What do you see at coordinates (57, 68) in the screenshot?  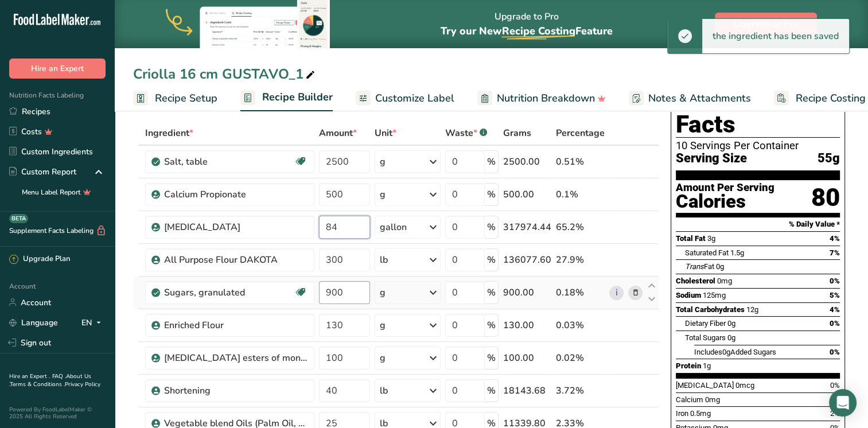 I see `button: Hire an Expert` at bounding box center [57, 68].